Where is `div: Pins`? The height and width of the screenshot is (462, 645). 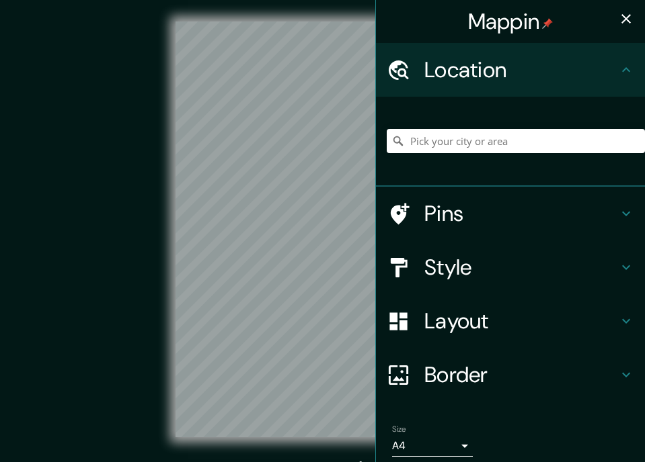
div: Pins is located at coordinates (510, 214).